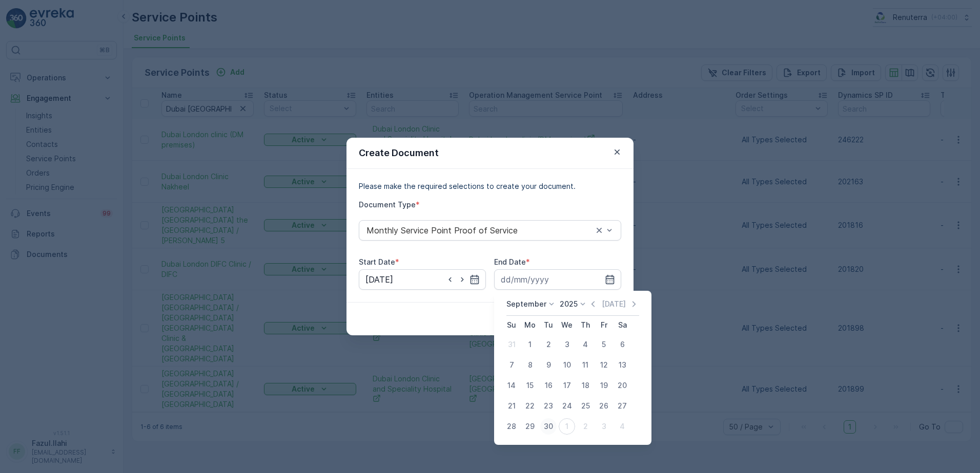 The width and height of the screenshot is (980, 473). I want to click on div: 18, so click(585, 386).